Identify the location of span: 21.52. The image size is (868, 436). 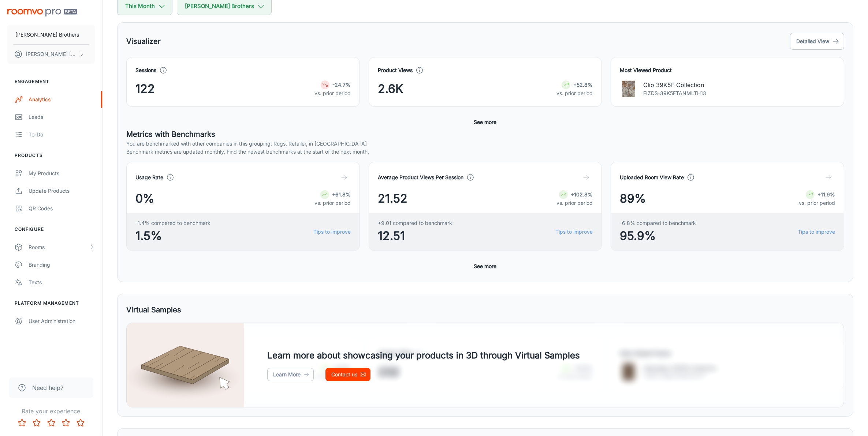
(393, 199).